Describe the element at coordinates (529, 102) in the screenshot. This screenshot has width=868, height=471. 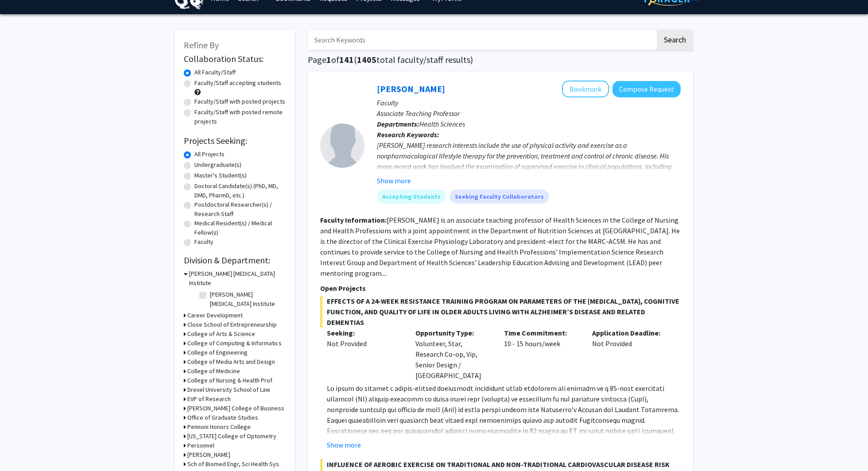
I see `p: Faculty` at that location.